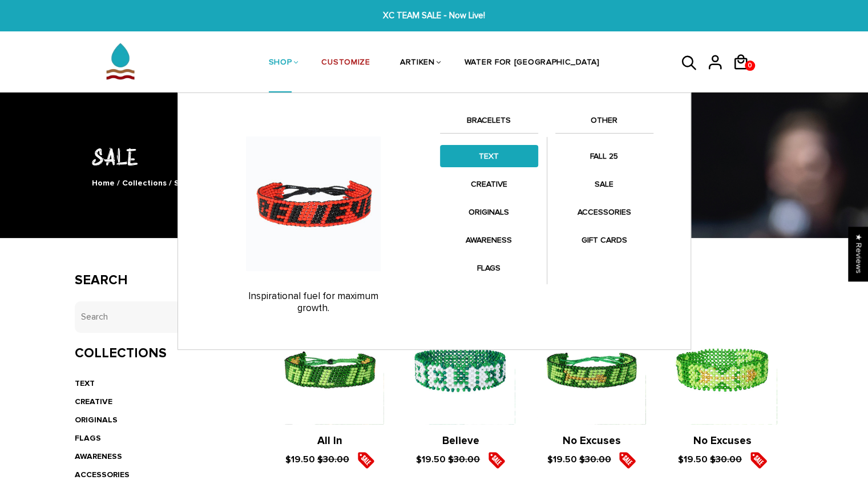 Image resolution: width=868 pixels, height=488 pixels. What do you see at coordinates (489, 123) in the screenshot?
I see `a: BRACELETS` at bounding box center [489, 123].